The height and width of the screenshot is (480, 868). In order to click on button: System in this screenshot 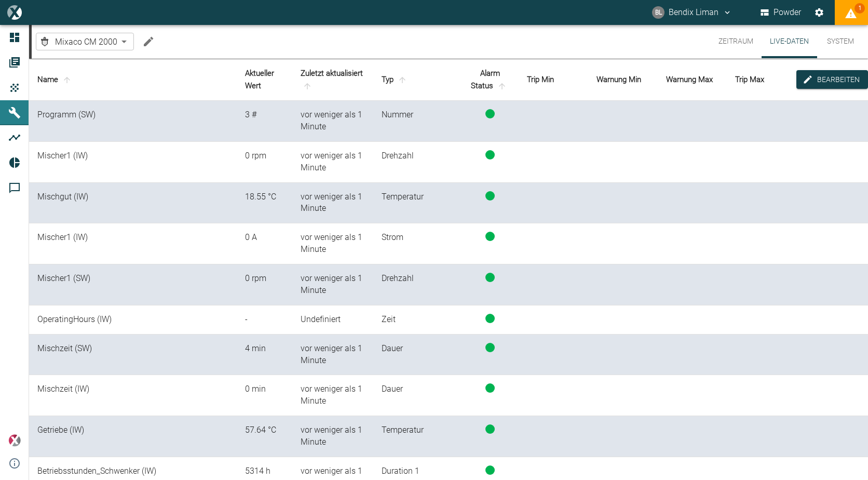, I will do `click(840, 42)`.